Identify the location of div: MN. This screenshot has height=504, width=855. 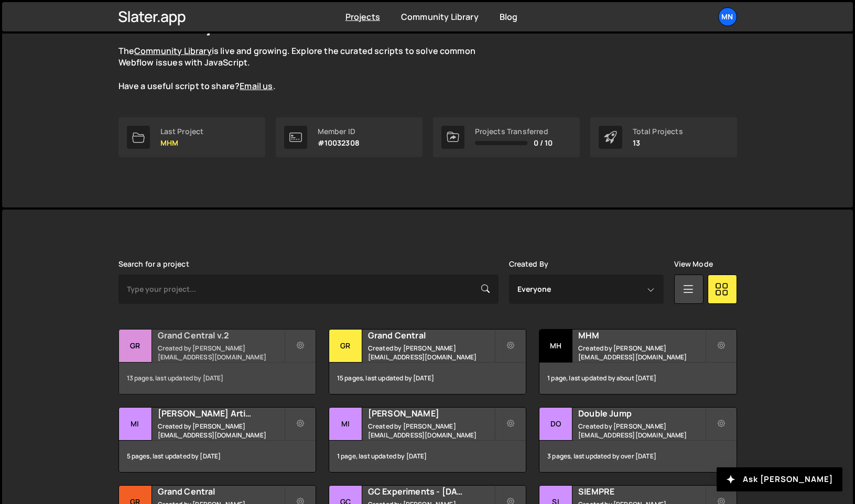
(728, 17).